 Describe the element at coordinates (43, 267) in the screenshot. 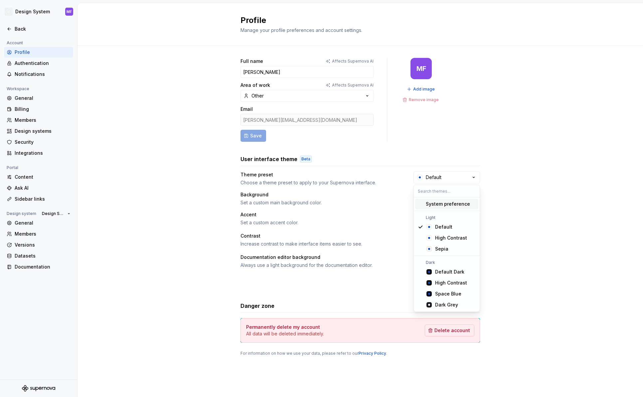

I see `div: Documentation` at that location.